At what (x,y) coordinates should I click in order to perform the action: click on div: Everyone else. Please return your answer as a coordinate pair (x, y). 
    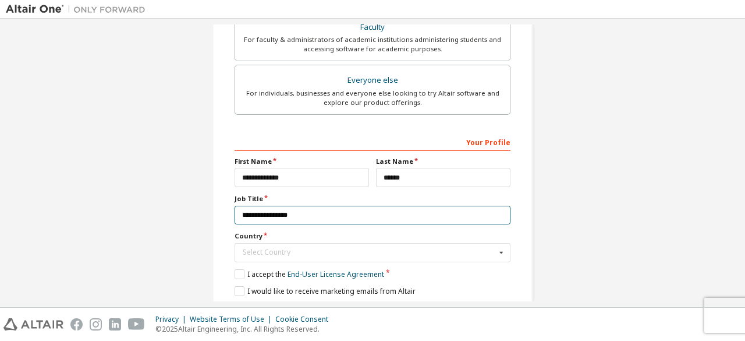
    Looking at the image, I should click on (373, 80).